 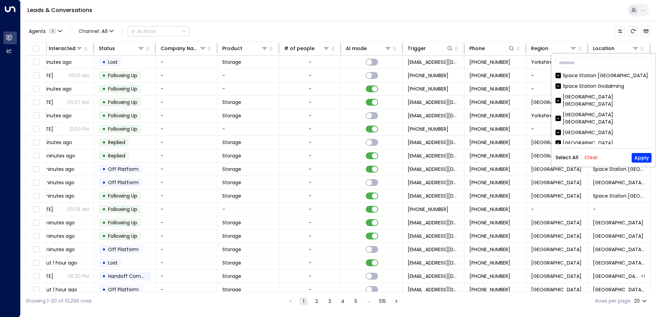 What do you see at coordinates (396, 301) in the screenshot?
I see `button: Go to next page` at bounding box center [396, 301].